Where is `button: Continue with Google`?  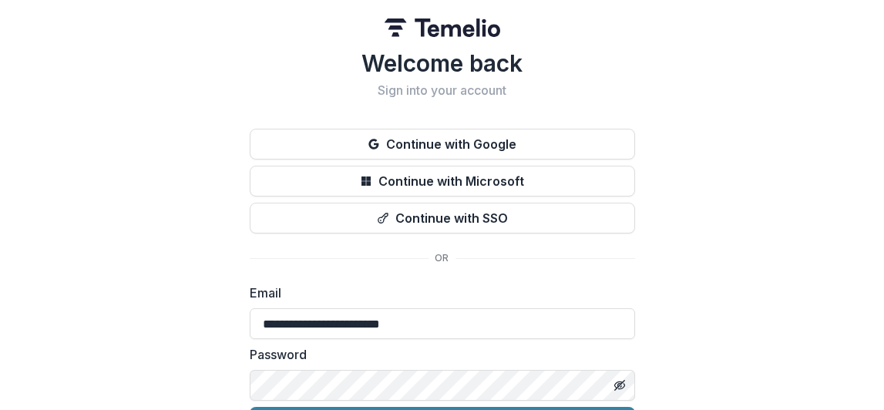 button: Continue with Google is located at coordinates (443, 144).